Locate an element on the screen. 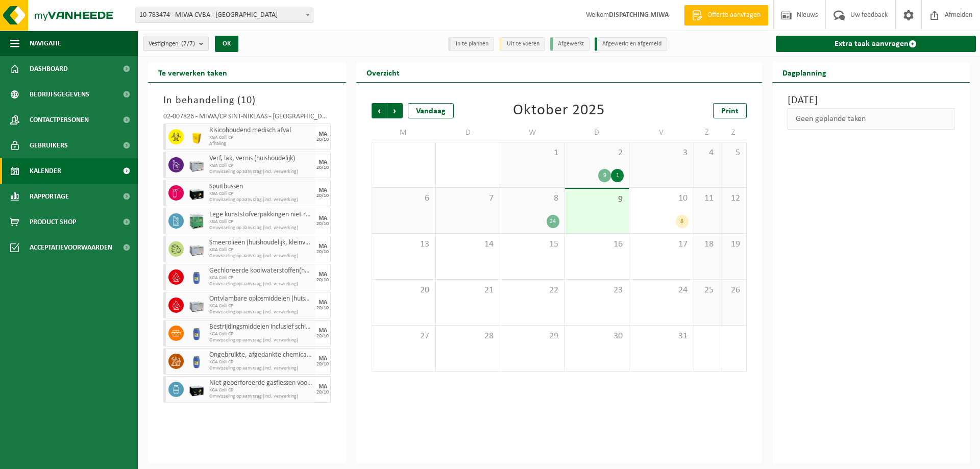 The image size is (980, 469). h2: Dagplanning is located at coordinates (804, 72).